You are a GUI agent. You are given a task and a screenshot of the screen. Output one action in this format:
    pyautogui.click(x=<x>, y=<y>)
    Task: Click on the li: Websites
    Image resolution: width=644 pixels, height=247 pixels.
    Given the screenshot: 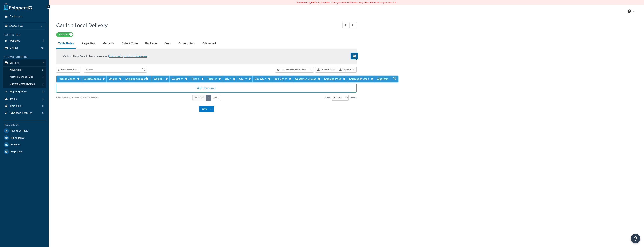 What is the action you would take?
    pyautogui.click(x=24, y=41)
    